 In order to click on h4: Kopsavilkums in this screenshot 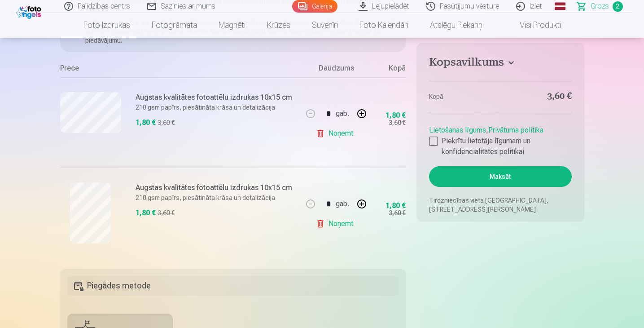, I will do `click(501, 64)`.